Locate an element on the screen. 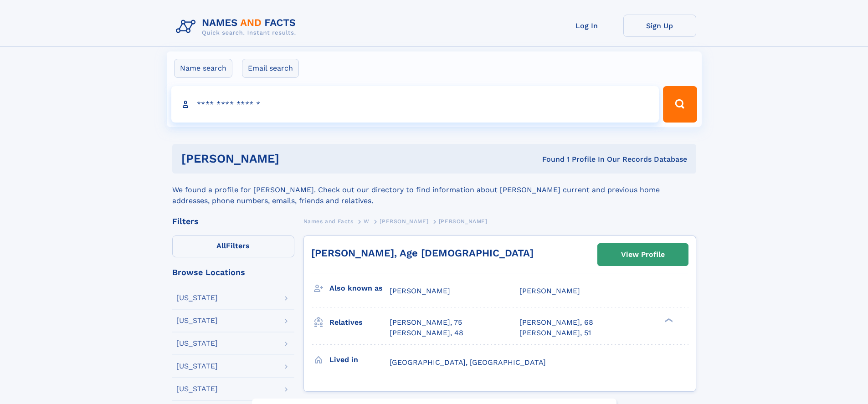 The image size is (868, 404). div: Found 1 Profile In Our Records Database is located at coordinates (548, 159).